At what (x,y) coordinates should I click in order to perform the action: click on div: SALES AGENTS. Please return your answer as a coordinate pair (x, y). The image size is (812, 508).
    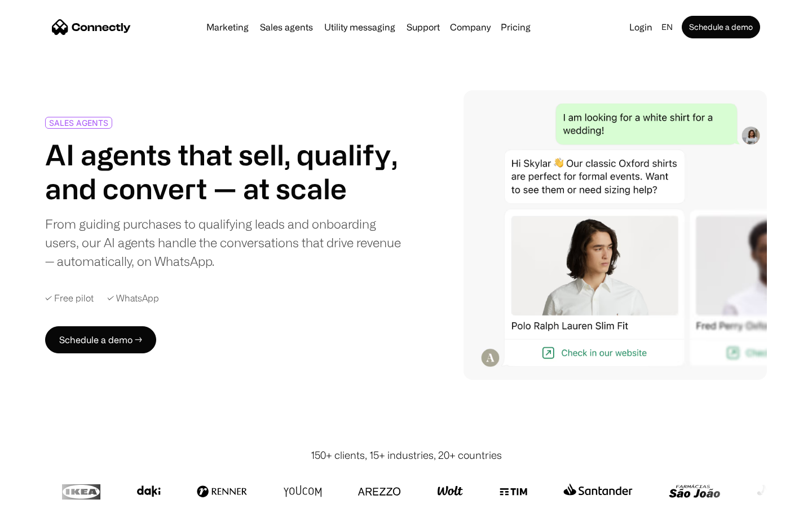
    Looking at the image, I should click on (78, 123).